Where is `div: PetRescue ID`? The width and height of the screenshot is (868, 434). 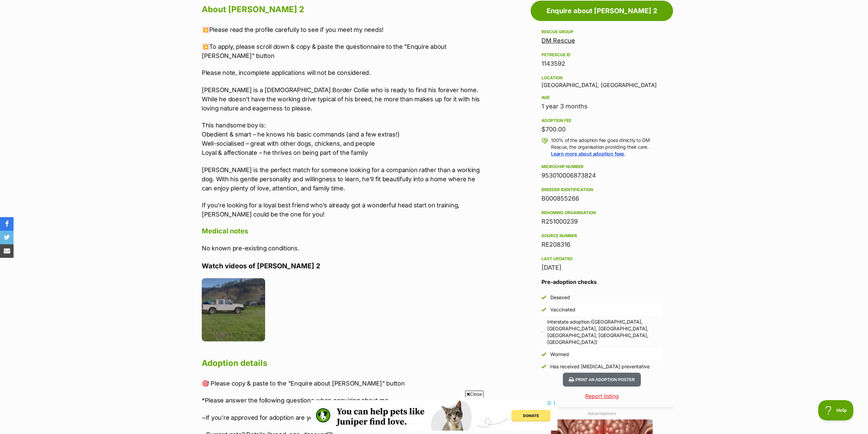 div: PetRescue ID is located at coordinates (602, 55).